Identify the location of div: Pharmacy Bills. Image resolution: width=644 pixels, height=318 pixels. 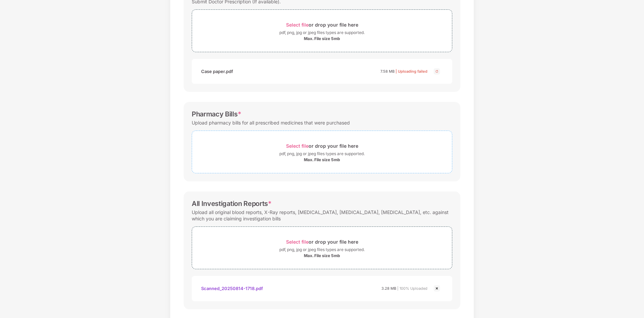
(216, 114).